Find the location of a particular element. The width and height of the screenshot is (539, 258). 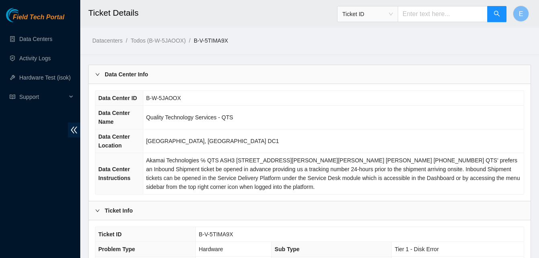

span: Data Center Location is located at coordinates (114, 141).